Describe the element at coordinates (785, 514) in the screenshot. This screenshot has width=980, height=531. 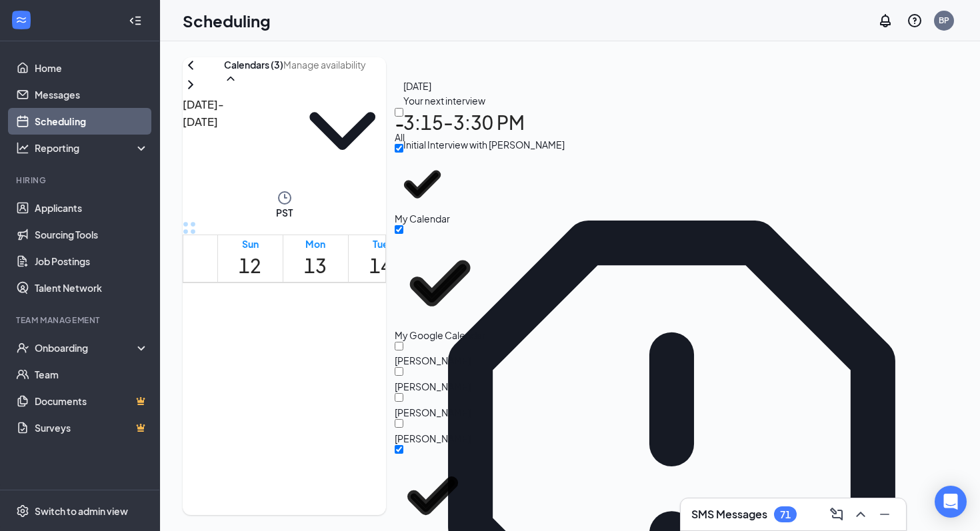
I see `div: 71` at that location.